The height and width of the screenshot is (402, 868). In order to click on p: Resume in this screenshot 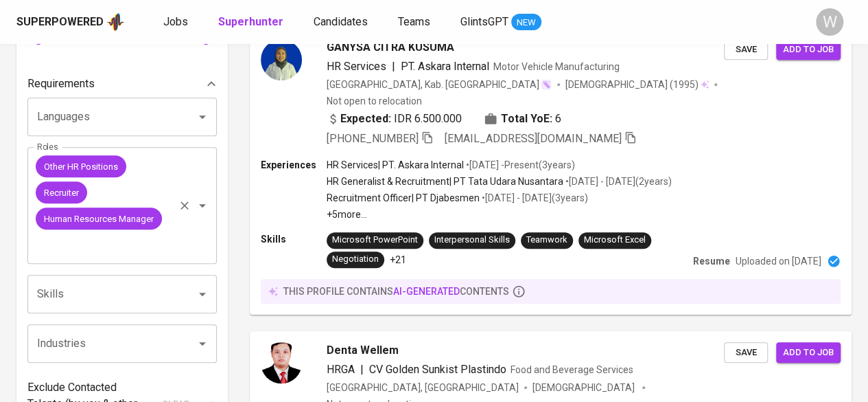, I will do `click(711, 261)`.